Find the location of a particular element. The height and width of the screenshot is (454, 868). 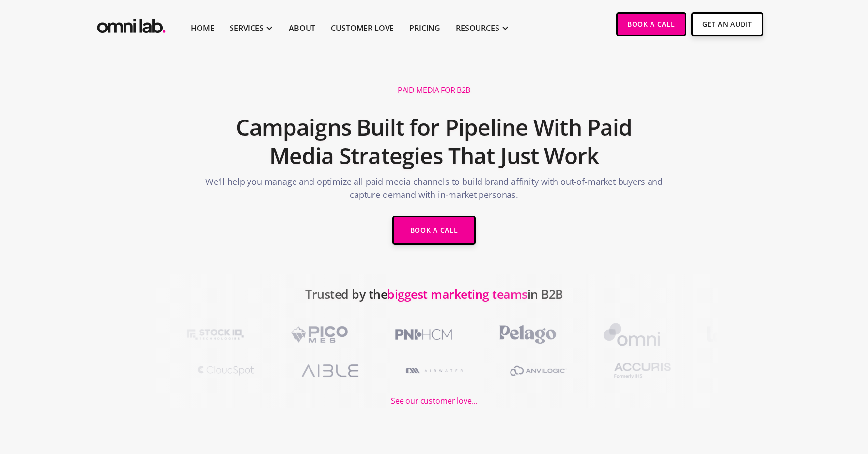

p: We'll help you manage and optimize all paid media channels to build brand affinity with out-of-ma... is located at coordinates (434, 191).